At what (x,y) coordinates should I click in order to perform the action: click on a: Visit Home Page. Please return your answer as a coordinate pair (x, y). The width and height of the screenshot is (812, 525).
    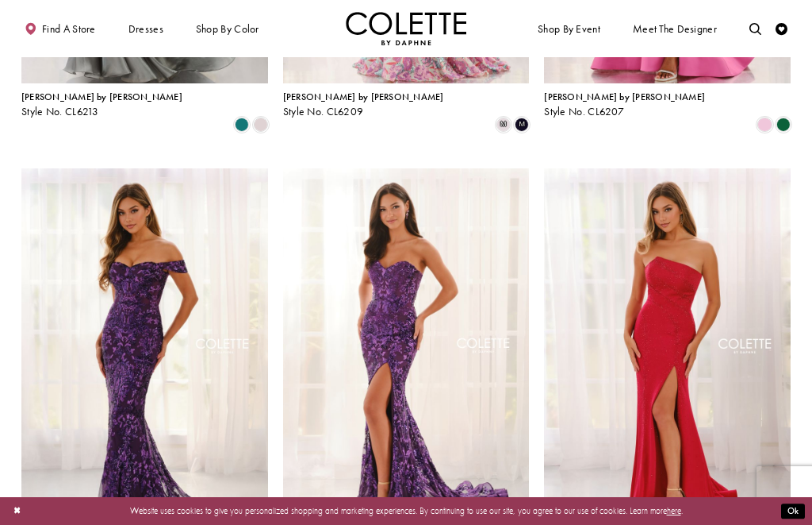
    Looking at the image, I should click on (406, 29).